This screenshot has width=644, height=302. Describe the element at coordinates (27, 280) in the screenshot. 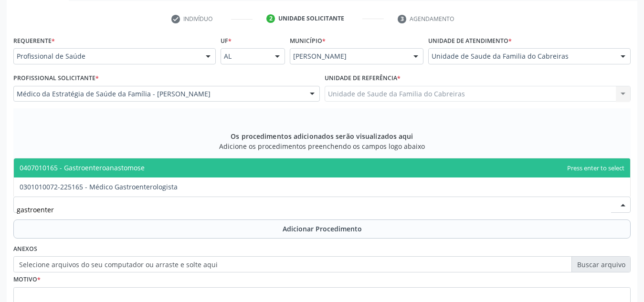

I see `label: Motivo` at that location.